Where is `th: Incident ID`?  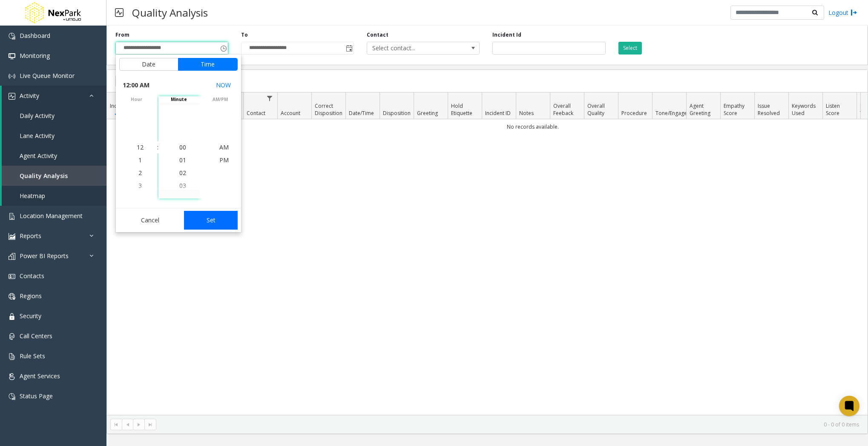 th: Incident ID is located at coordinates (499, 106).